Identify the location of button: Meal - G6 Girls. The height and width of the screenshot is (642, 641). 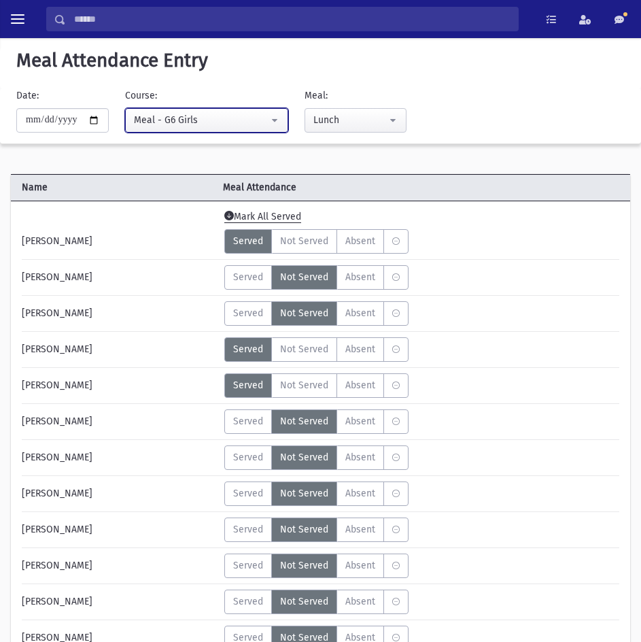
(207, 120).